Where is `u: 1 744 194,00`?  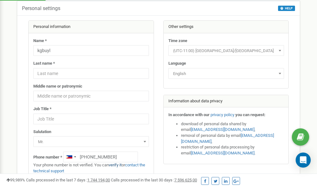 u: 1 744 194,00 is located at coordinates (99, 180).